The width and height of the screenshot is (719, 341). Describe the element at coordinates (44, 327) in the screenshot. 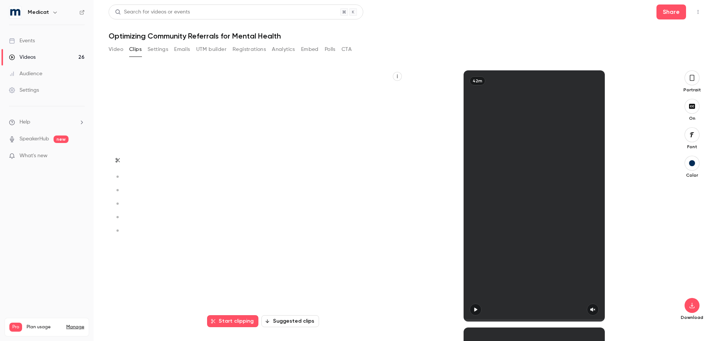

I see `span: Plan usage` at that location.